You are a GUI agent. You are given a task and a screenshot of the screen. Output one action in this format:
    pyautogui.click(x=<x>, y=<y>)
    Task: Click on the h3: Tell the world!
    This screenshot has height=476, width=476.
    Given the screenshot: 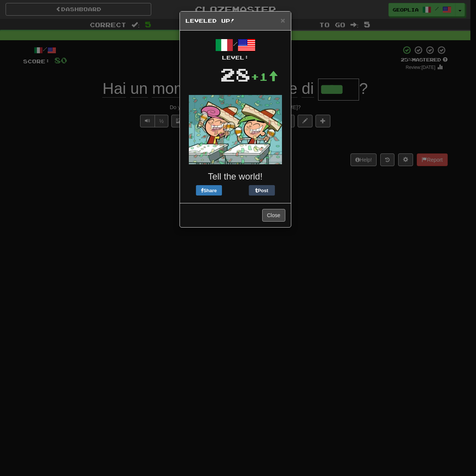 What is the action you would take?
    pyautogui.click(x=235, y=177)
    